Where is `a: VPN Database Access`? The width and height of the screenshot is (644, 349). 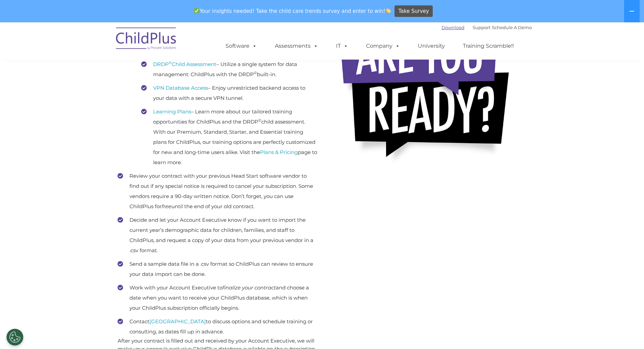 a: VPN Database Access is located at coordinates (180, 88).